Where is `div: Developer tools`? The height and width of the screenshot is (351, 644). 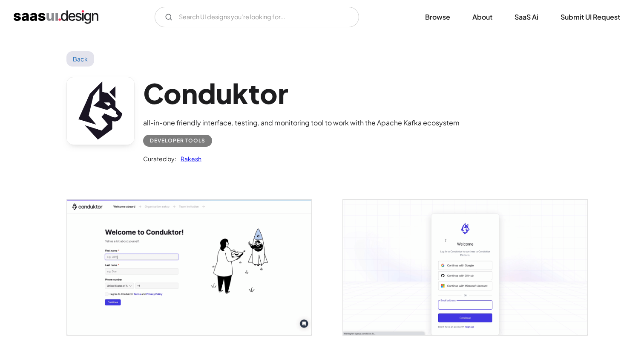
div: Developer tools is located at coordinates (178, 141).